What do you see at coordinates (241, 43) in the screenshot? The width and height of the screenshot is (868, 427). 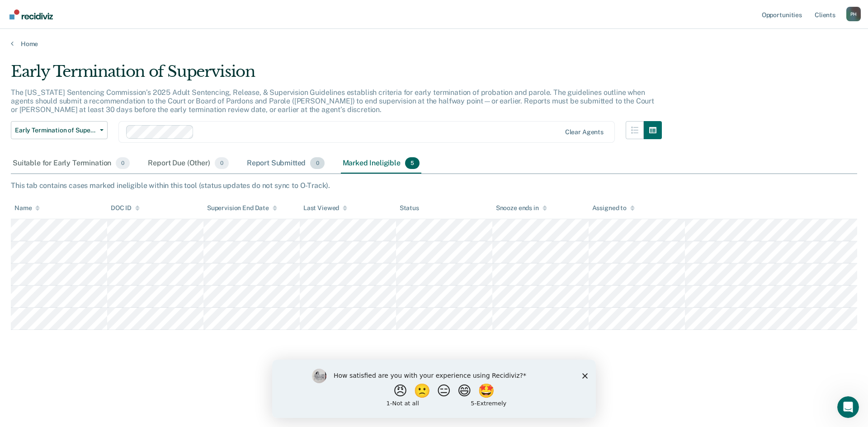 I see `div: 5 - Extremely` at bounding box center [241, 43].